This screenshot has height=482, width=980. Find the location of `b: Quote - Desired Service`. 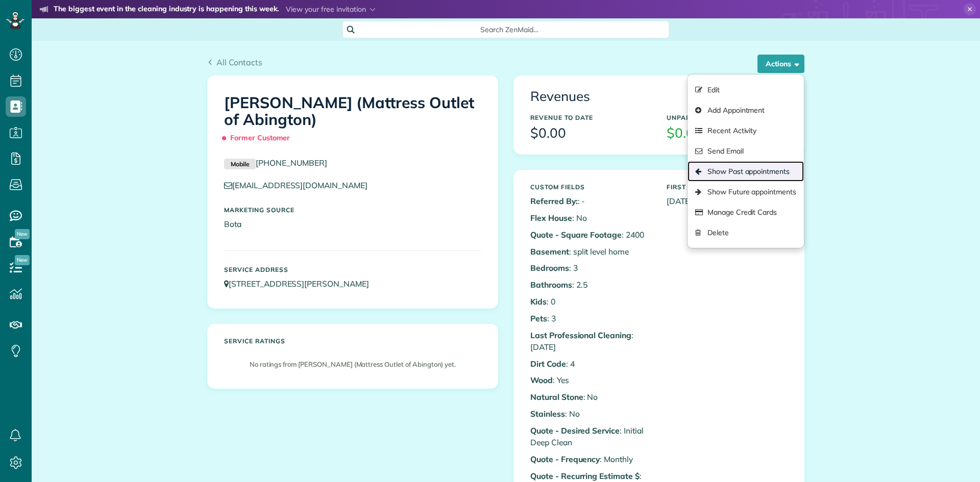

b: Quote - Desired Service is located at coordinates (575, 431).